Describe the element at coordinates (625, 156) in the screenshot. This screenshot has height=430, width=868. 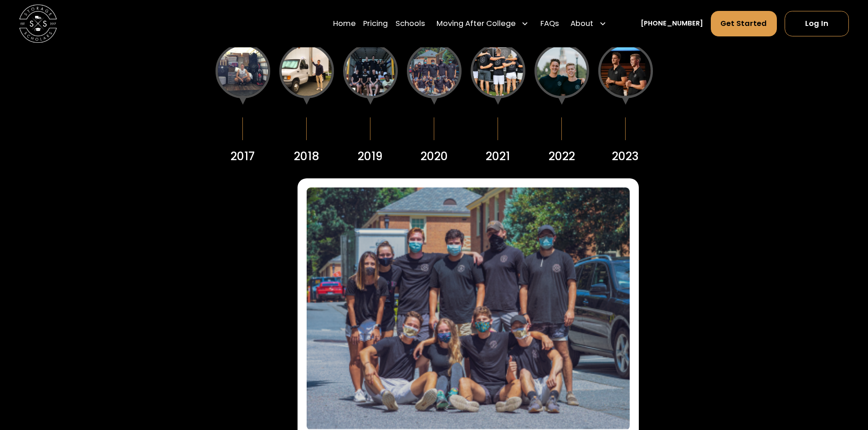
I see `div: 2023` at that location.